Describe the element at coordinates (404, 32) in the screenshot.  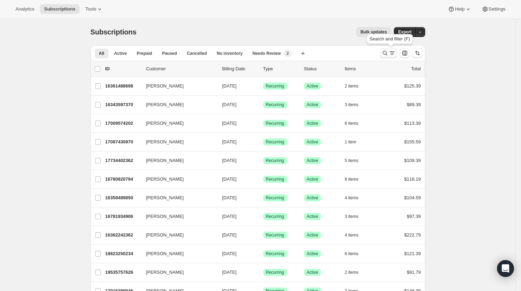
I see `button: Export` at that location.